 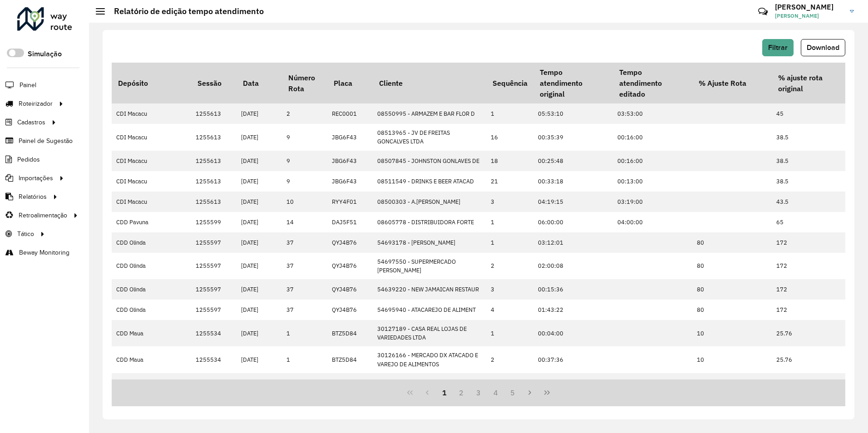 What do you see at coordinates (429, 181) in the screenshot?
I see `td: 08511549 - DRINKS E BEER ATACAD` at bounding box center [429, 181].